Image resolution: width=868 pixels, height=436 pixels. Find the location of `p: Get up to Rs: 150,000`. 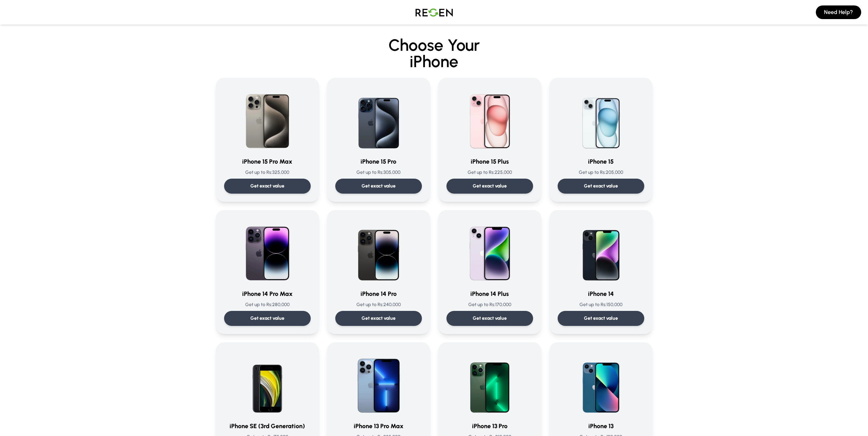

p: Get up to Rs: 150,000 is located at coordinates (601, 305).